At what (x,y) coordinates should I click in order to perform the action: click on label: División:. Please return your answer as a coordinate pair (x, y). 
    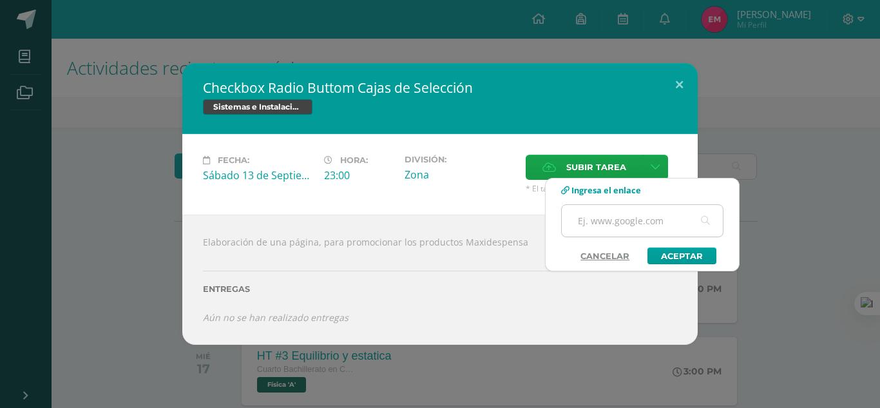
    Looking at the image, I should click on (460, 159).